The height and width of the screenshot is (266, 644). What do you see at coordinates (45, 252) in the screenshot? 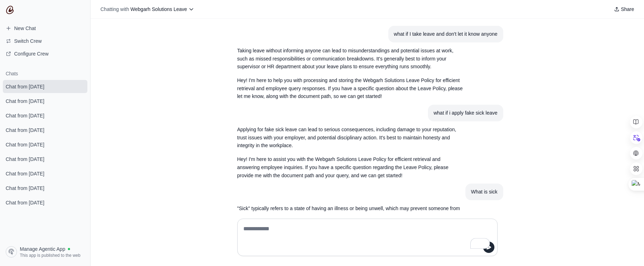
I see `a: Manage Agentic App This app is published to the web` at bounding box center [45, 252].